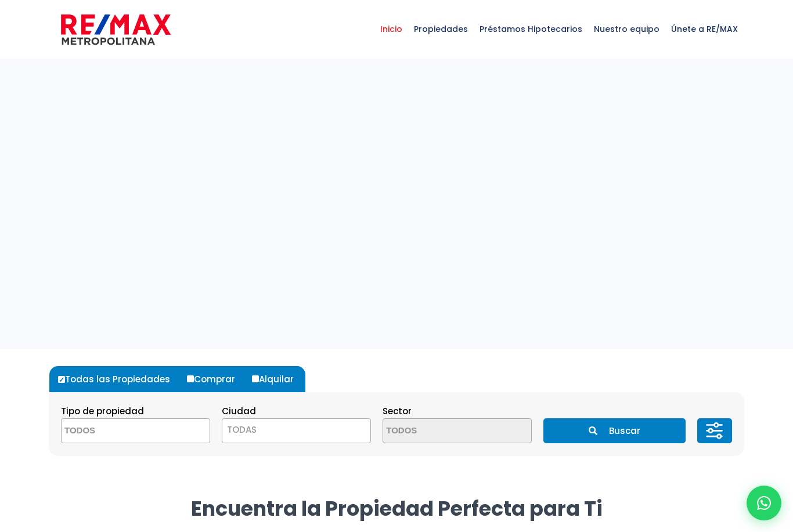  I want to click on input: Comprar, so click(190, 379).